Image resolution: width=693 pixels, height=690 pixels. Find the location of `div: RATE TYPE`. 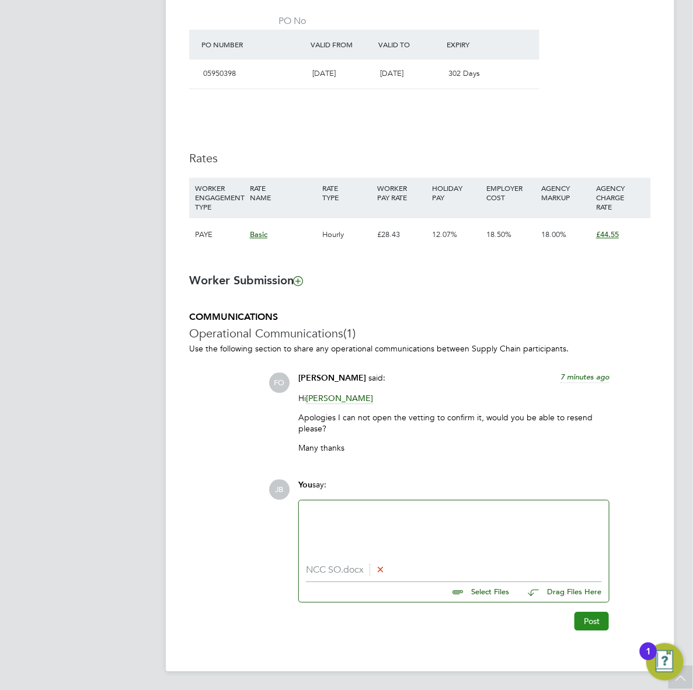

div: RATE TYPE is located at coordinates (347, 193).